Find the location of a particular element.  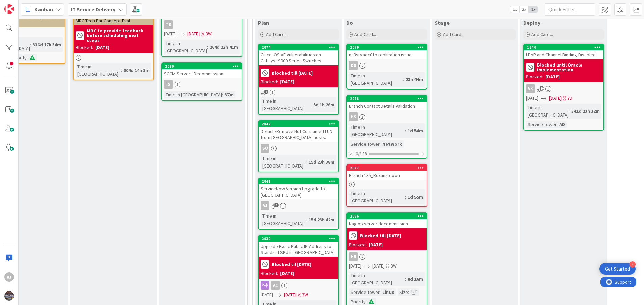

div: 2077 is located at coordinates (388, 168).